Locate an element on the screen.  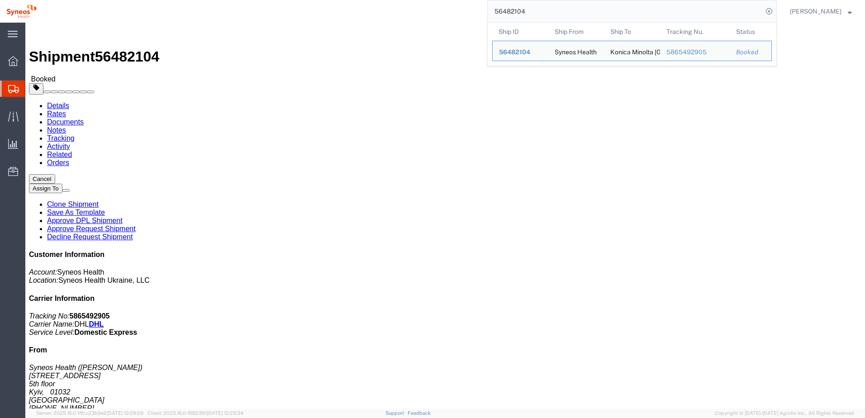
th: Tracking Nu. is located at coordinates (695, 32).